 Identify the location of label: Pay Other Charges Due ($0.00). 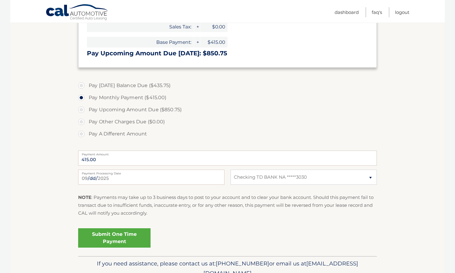
(228, 122).